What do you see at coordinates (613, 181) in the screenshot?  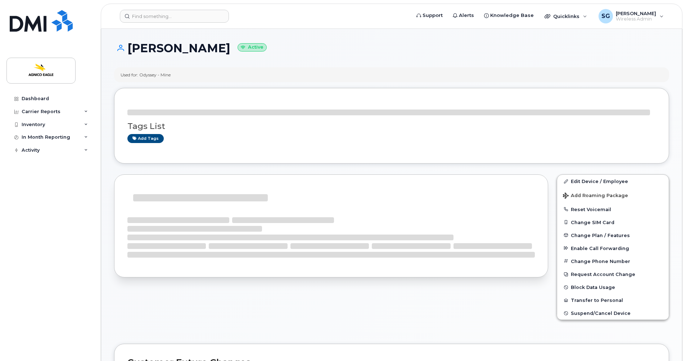 I see `a: Edit Device / Employee` at bounding box center [613, 181].